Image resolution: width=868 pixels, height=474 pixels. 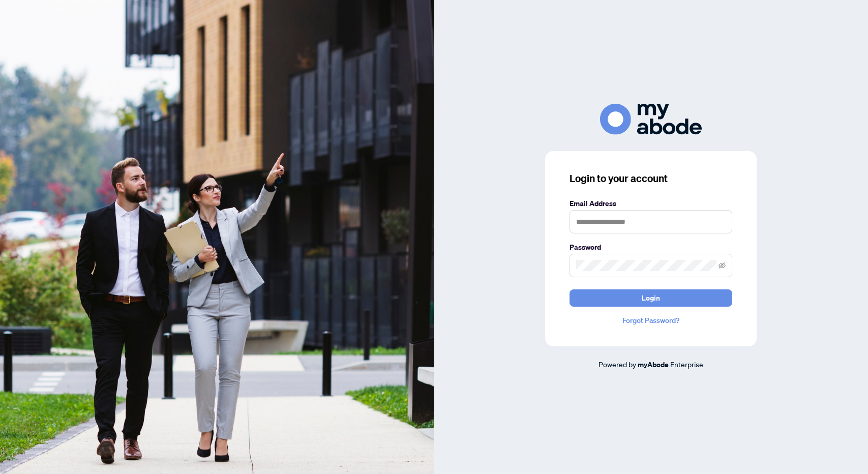 I want to click on img: ma-logo, so click(x=651, y=119).